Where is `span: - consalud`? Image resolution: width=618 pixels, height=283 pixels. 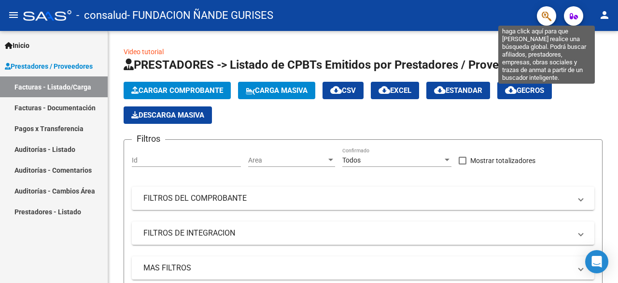 span: - consalud is located at coordinates (101, 15).